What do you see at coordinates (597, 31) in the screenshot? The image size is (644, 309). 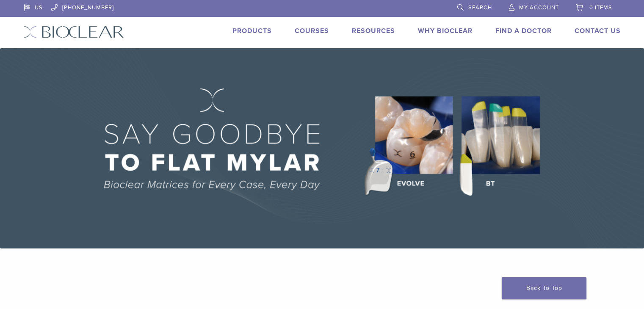 I see `a: Contact Us` at bounding box center [597, 31].